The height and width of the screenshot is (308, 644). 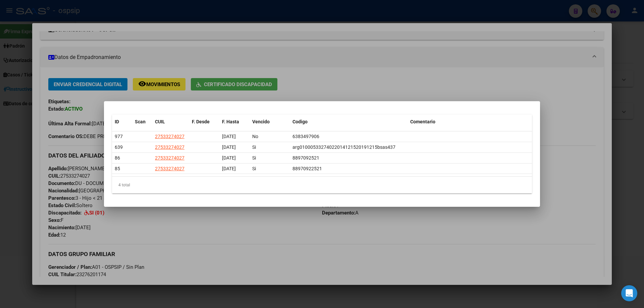 What do you see at coordinates (119, 137) in the screenshot?
I see `span: 977` at bounding box center [119, 137].